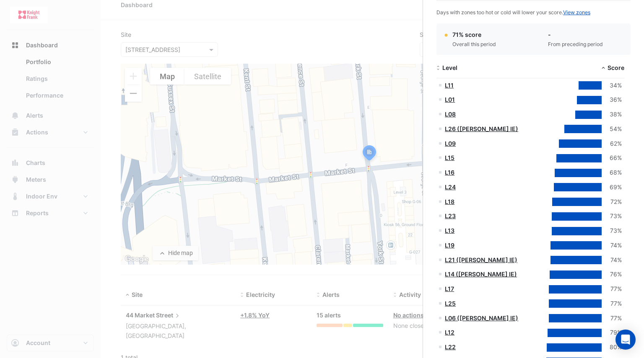 This screenshot has width=644, height=358. I want to click on div: 79%, so click(611, 332).